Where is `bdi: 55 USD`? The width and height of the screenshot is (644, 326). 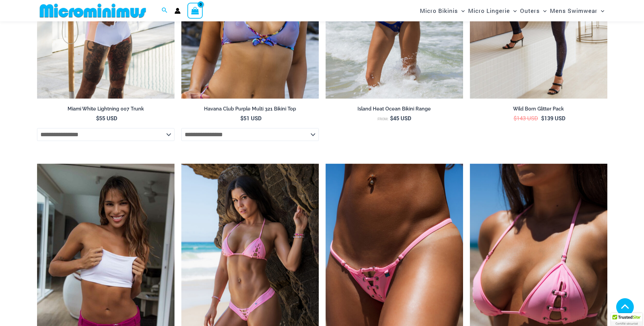 bdi: 55 USD is located at coordinates (107, 118).